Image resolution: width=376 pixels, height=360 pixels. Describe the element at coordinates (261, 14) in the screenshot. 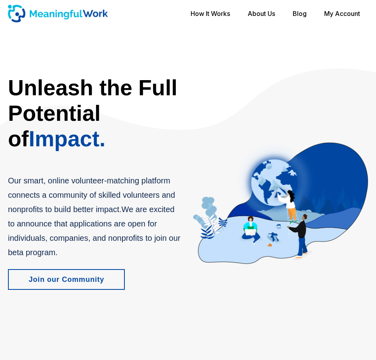

I see `a: About Us` at that location.